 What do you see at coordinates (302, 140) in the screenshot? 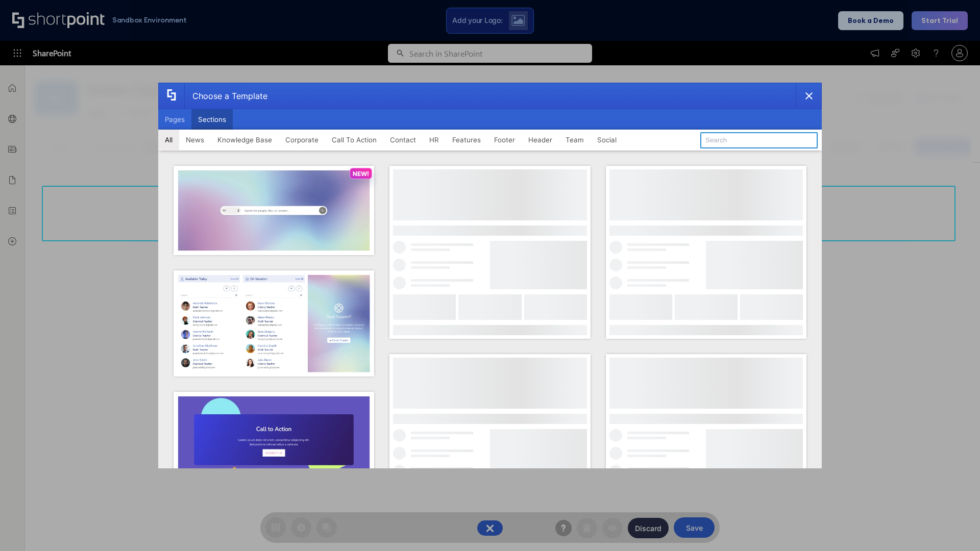
I see `button: Corporate` at bounding box center [302, 140].